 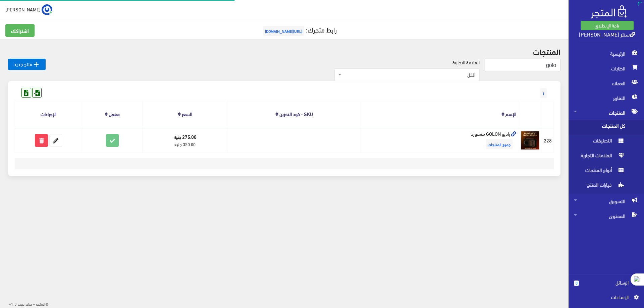 I want to click on span: خيارات المنتج, so click(x=599, y=186).